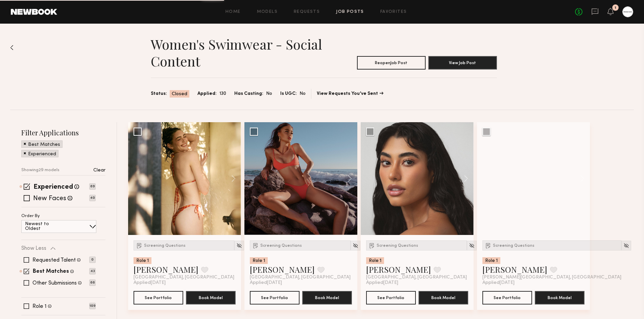  I want to click on button: ReopenJob Post, so click(391, 63).